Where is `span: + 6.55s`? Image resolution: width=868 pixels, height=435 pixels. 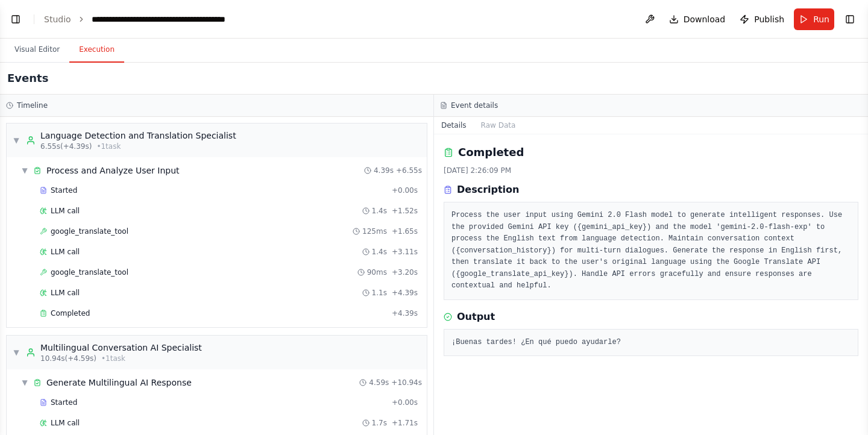 span: + 6.55s is located at coordinates (408, 171).